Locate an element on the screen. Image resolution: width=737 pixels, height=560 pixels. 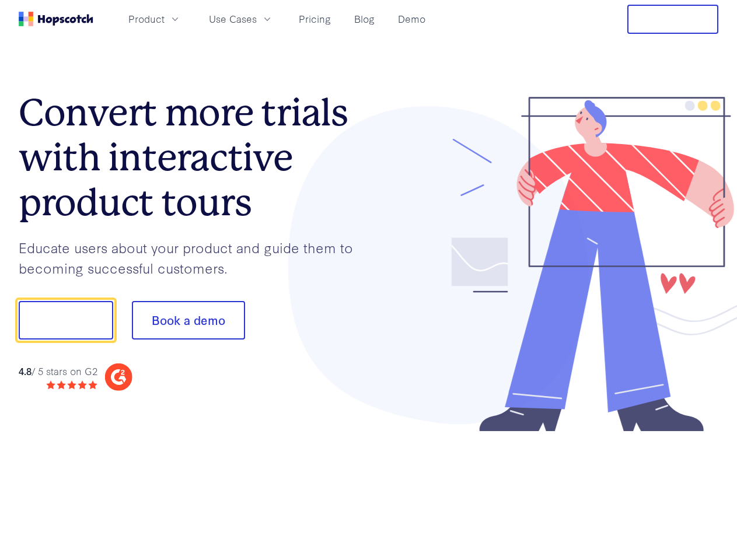
div: / 5 stars on G2 is located at coordinates (58, 371).